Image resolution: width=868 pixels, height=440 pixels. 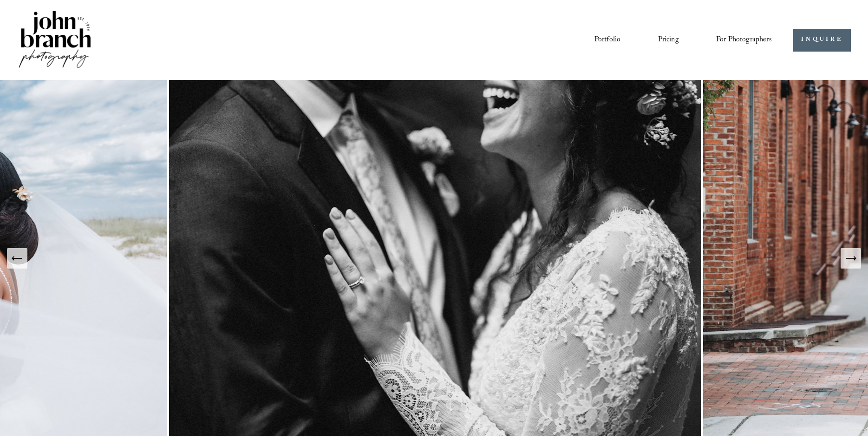 I want to click on img: Intimate Raleigh Wedding Photography, so click(x=436, y=258).